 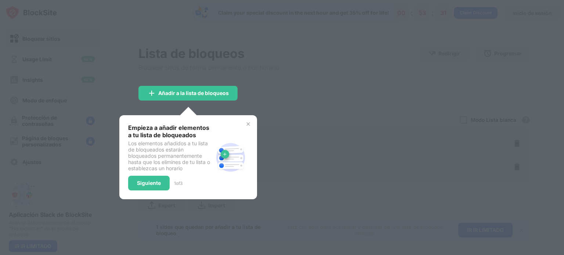 I want to click on img: x-button.svg, so click(x=248, y=124).